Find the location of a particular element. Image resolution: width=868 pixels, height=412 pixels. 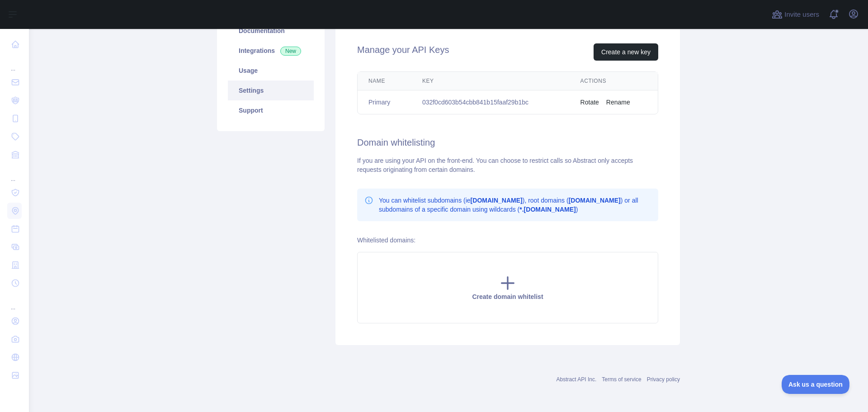

a: Support is located at coordinates (271, 110).